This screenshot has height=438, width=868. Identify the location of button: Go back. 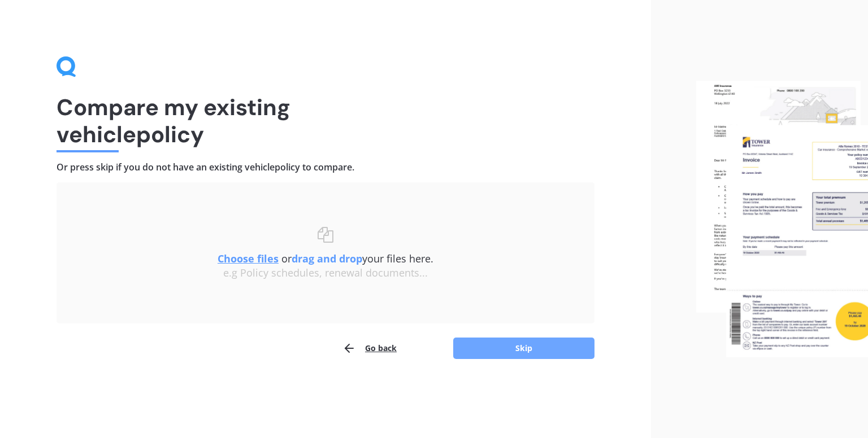
(369, 348).